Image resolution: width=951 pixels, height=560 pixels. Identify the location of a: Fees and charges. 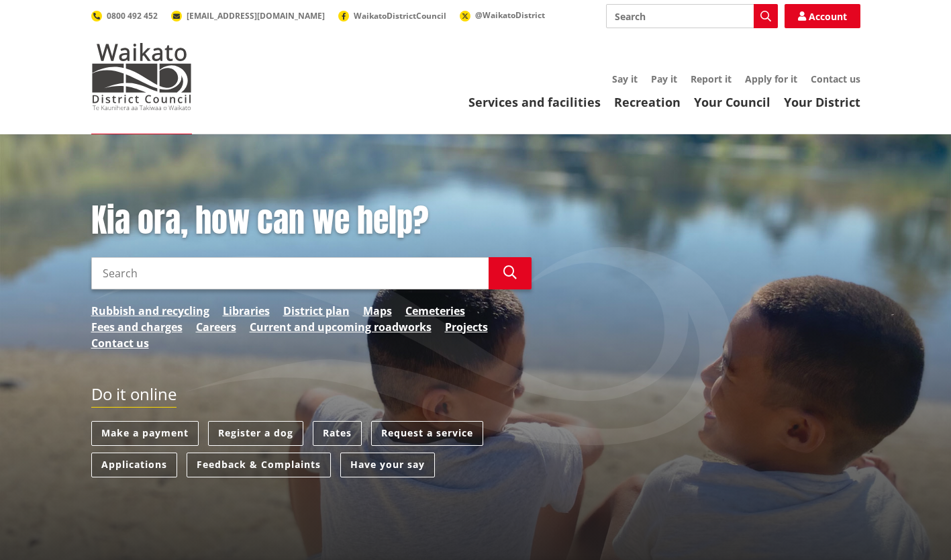
(137, 327).